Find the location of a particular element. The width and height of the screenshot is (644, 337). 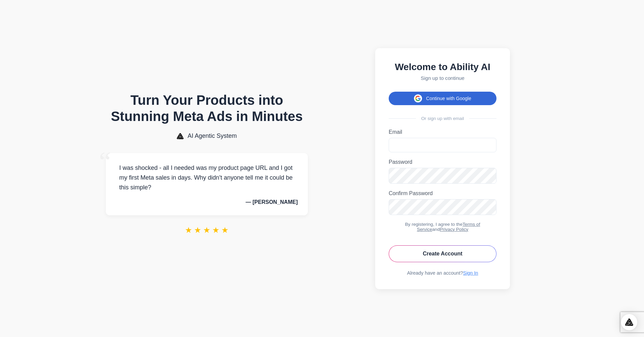

p: I was shocked - all I needed was my product page URL and I got my first Meta sales in days. Why d... is located at coordinates (207, 178).